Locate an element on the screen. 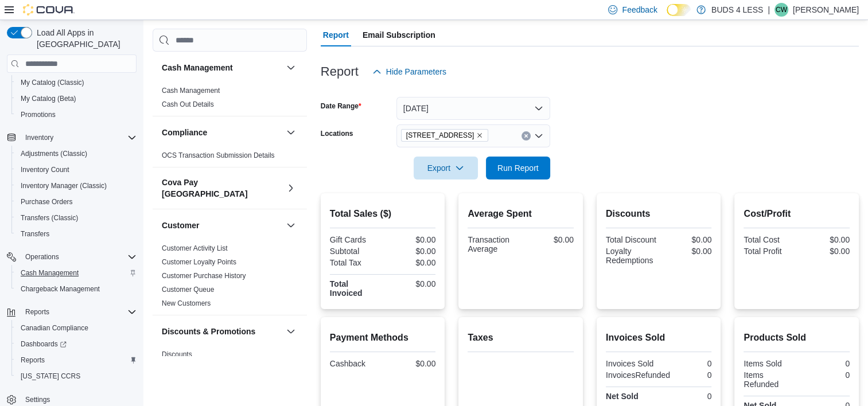 This screenshot has width=868, height=406. button: Remove 2125 16th St E., Unit H3 from selection in this group is located at coordinates (480, 135).